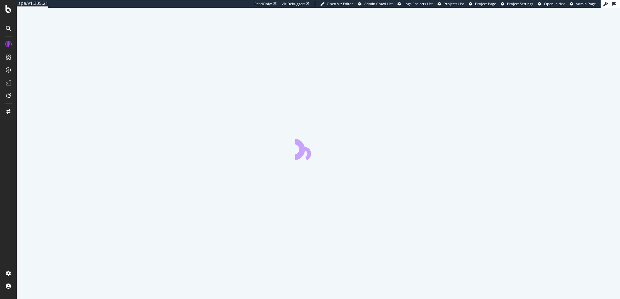 Image resolution: width=620 pixels, height=299 pixels. What do you see at coordinates (263, 4) in the screenshot?
I see `div: ReadOnly:` at bounding box center [263, 4].